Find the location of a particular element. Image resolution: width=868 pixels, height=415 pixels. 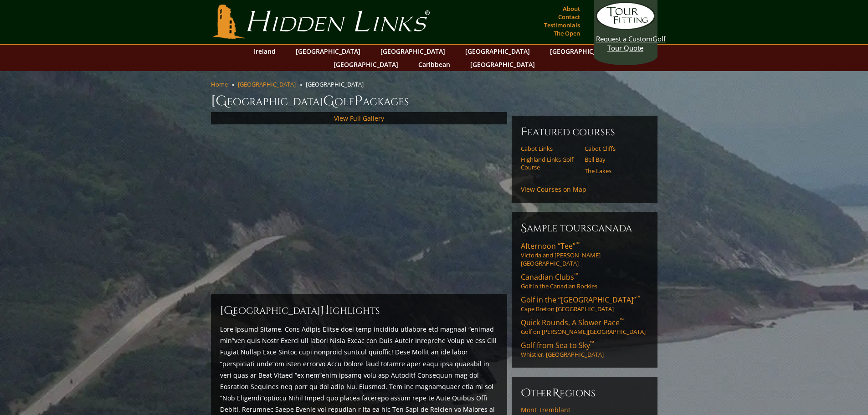

a: About is located at coordinates (571, 9).